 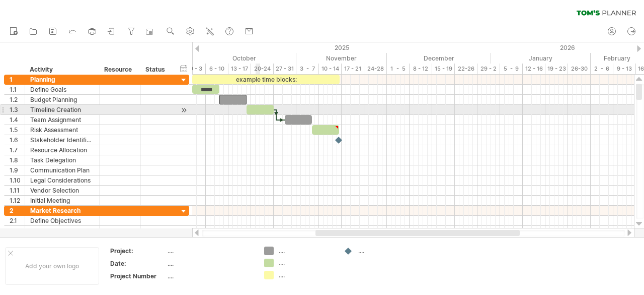 What do you see at coordinates (157, 70) in the screenshot?
I see `div: Status` at bounding box center [157, 70].